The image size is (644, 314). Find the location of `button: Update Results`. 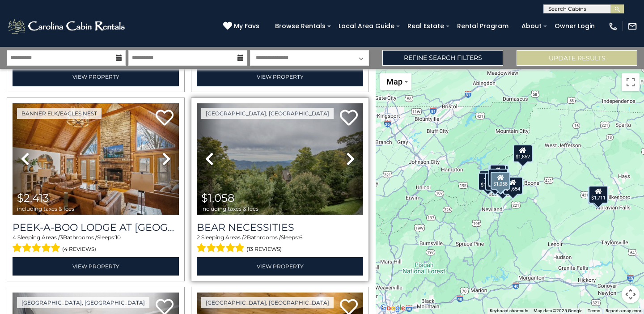

button: Update Results is located at coordinates (577, 58).